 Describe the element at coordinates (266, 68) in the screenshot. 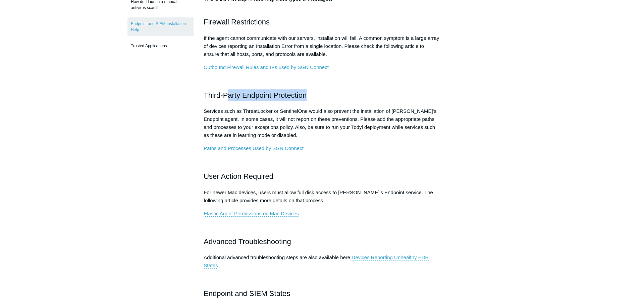

I see `a: Outbound Firewall Rules and IPs used by SGN Connect` at that location.